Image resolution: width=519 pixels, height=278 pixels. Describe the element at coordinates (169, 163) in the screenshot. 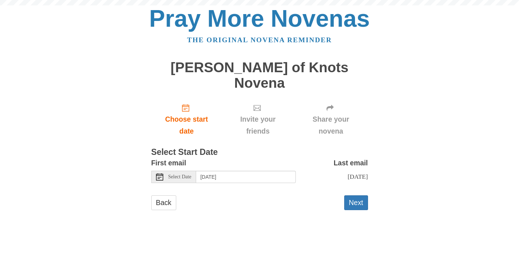

I see `label: First email` at that location.